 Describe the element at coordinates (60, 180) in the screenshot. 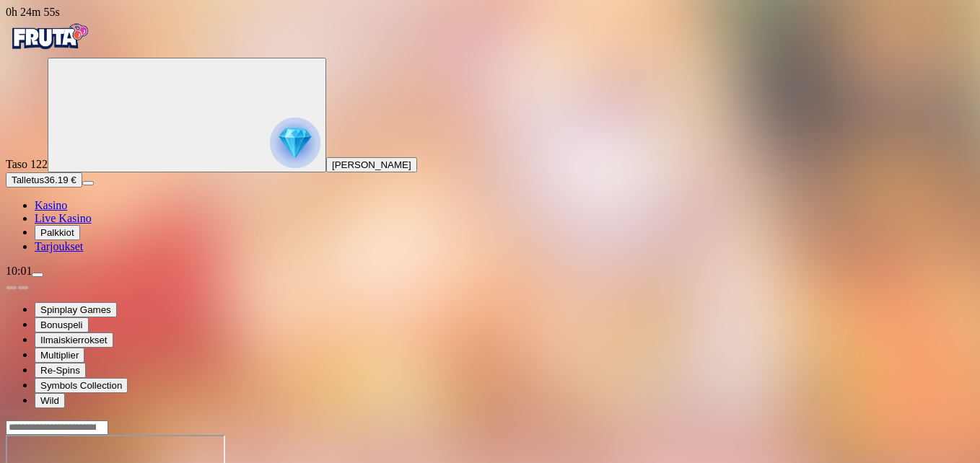

I see `span: 36.19 €` at that location.